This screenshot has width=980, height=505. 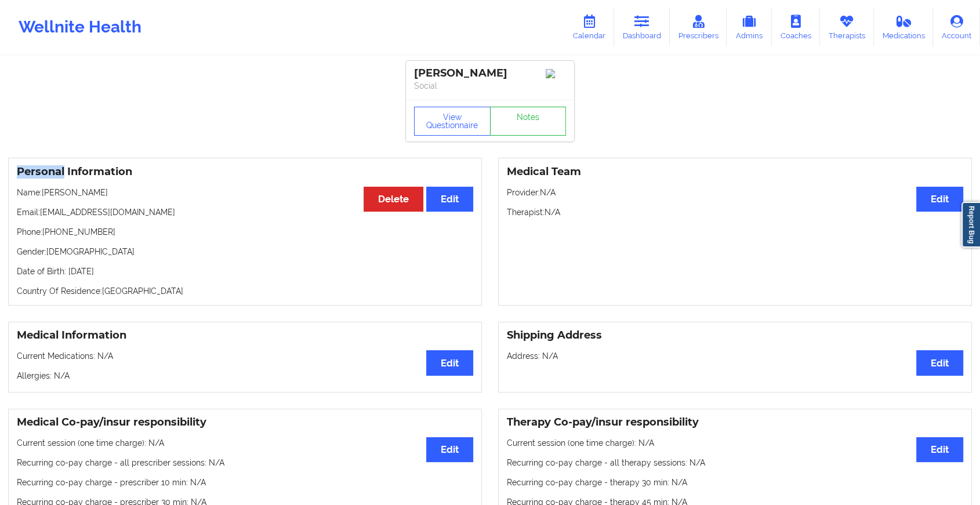 What do you see at coordinates (735, 422) in the screenshot?
I see `h3: Therapy Co-pay/insur responsibility` at bounding box center [735, 422].